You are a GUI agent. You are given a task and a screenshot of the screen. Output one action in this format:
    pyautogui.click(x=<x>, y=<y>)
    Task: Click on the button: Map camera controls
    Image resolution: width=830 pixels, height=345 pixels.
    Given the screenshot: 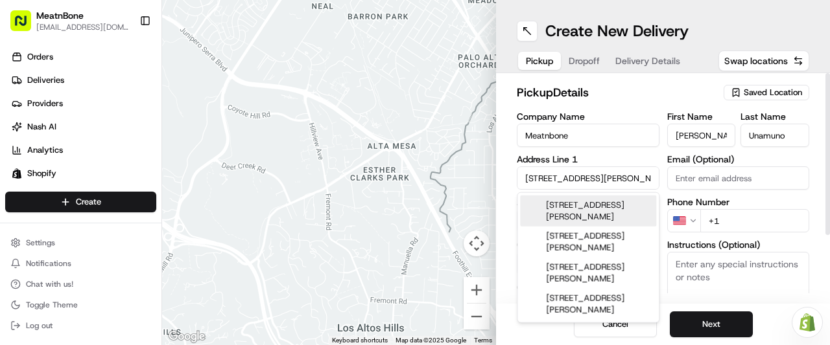 What is the action you would take?
    pyautogui.click(x=476, y=244)
    